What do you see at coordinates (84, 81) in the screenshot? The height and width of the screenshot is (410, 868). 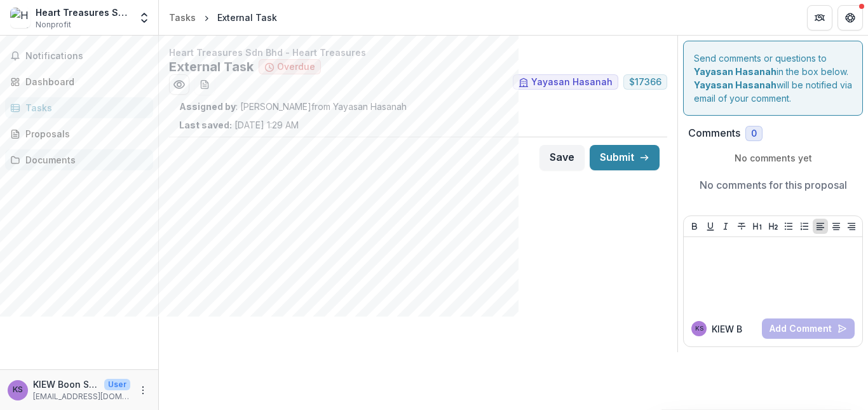 I see `div: Dashboard` at bounding box center [84, 81].